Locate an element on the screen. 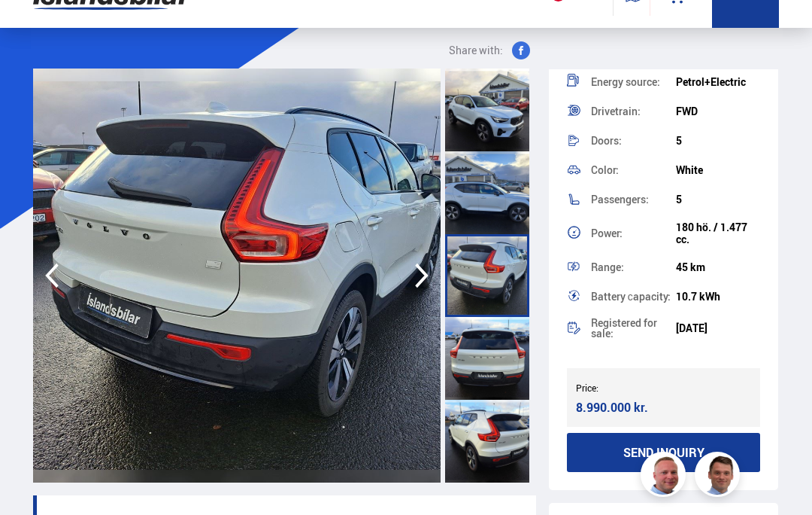 The image size is (812, 515). div: Color: is located at coordinates (633, 170).